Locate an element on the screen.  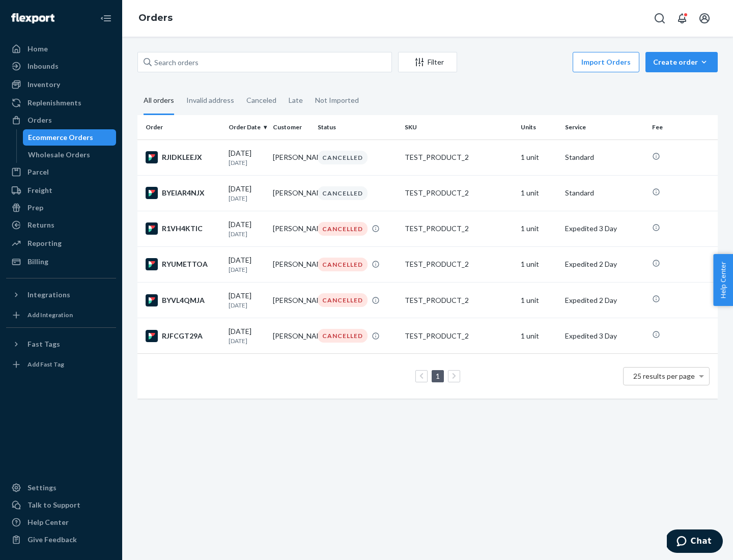
div: Late is located at coordinates (296, 101).